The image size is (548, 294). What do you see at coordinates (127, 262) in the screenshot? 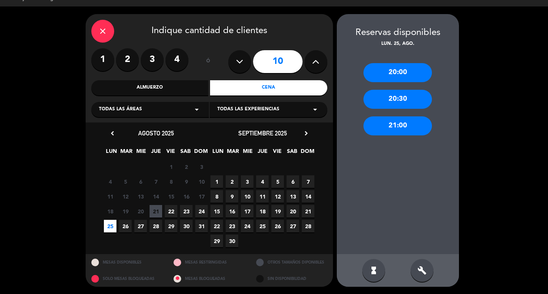
I see `div: MESAS DISPONIBLES` at bounding box center [127, 262].